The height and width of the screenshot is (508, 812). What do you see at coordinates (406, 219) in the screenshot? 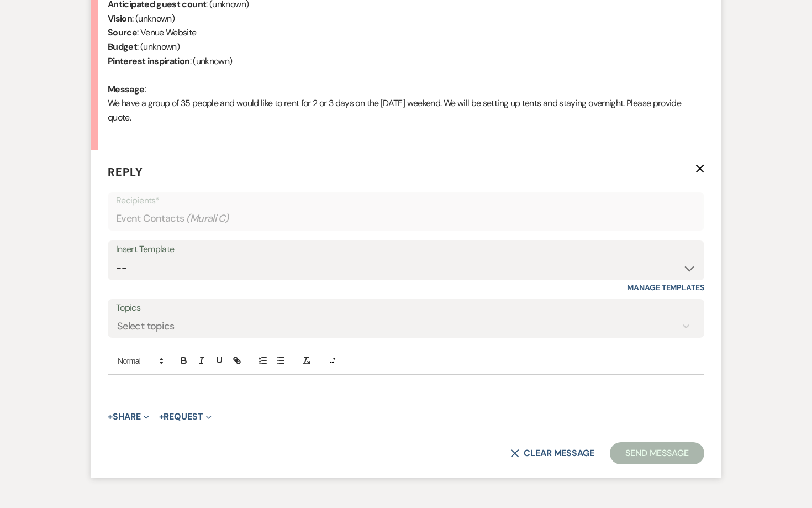
I see `div: Event Contacts` at bounding box center [406, 219].